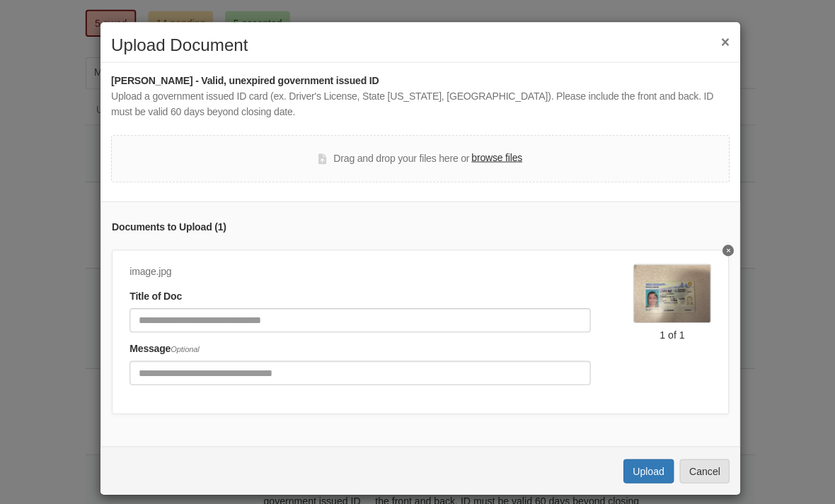 The height and width of the screenshot is (504, 835). What do you see at coordinates (164, 347) in the screenshot?
I see `label: Message` at bounding box center [164, 347].